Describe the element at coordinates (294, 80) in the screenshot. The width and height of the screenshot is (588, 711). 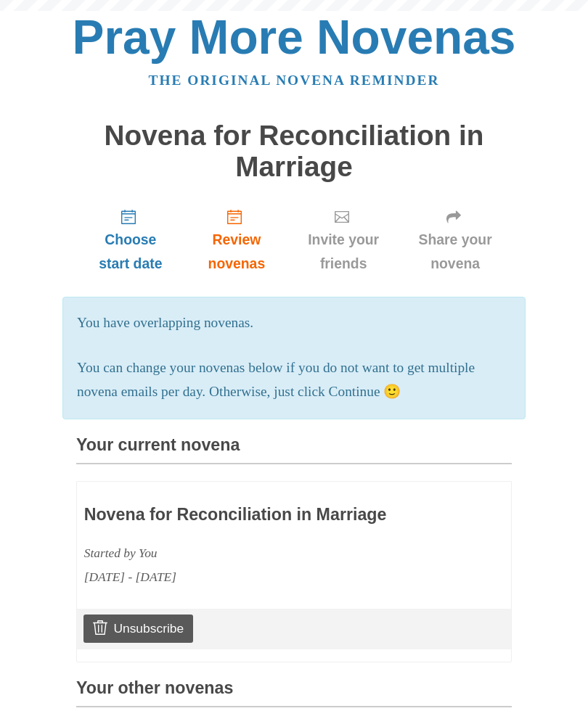
I see `a: The original novena reminder` at that location.